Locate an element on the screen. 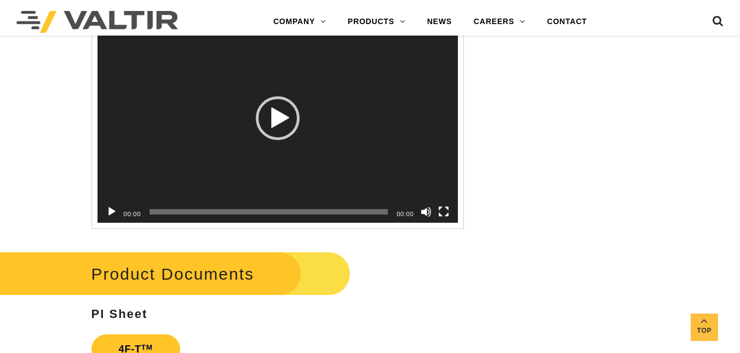 This screenshot has width=740, height=353. a: COMPANY is located at coordinates (300, 22).